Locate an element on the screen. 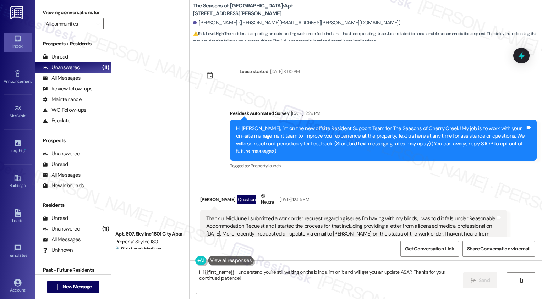 The width and height of the screenshot is (542, 299). a: Insights • is located at coordinates (18, 147).